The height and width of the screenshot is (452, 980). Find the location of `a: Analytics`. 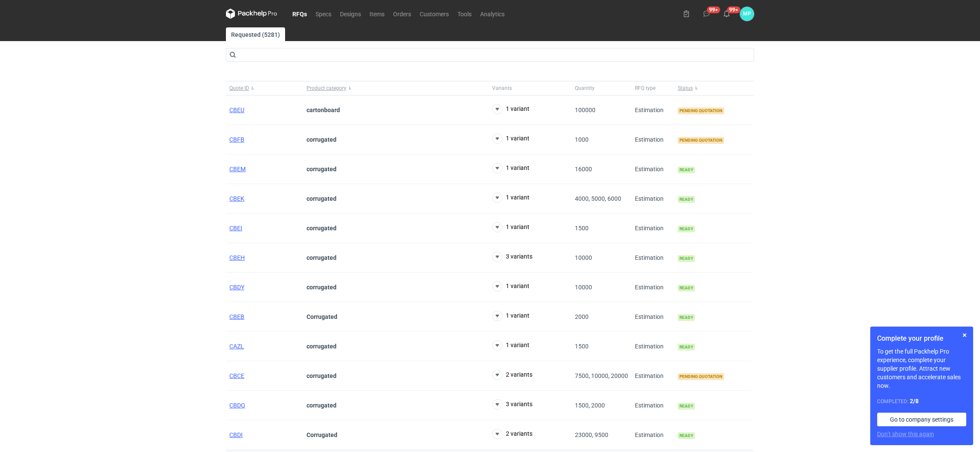

a: Analytics is located at coordinates (492, 14).